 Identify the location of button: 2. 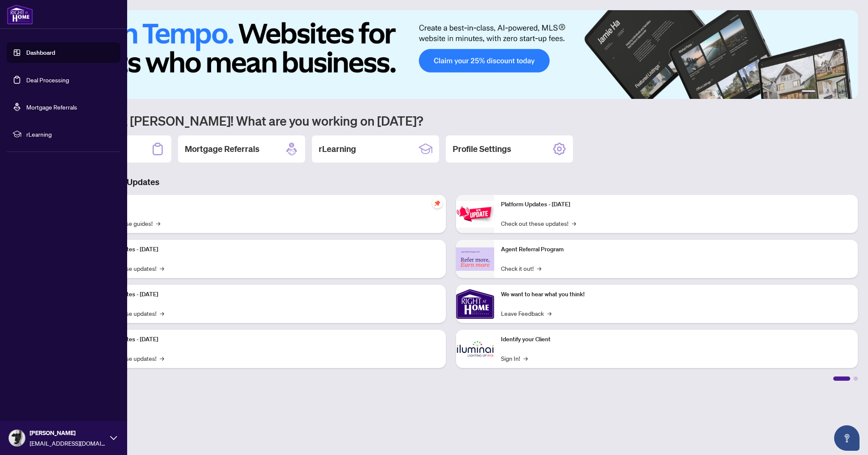
(821, 92).